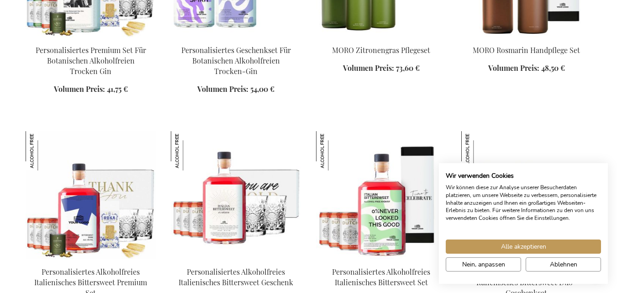 The height and width of the screenshot is (293, 617). I want to click on a: Personalisiertes Alkoholfreies Italienisches Bittersweet Set, so click(381, 277).